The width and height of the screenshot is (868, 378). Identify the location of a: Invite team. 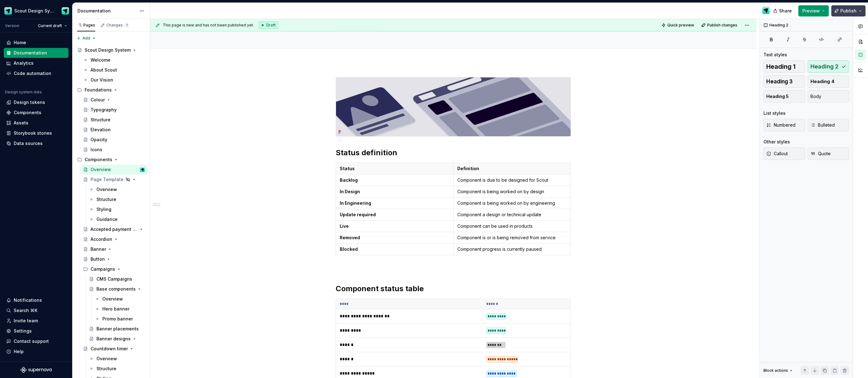
(36, 321).